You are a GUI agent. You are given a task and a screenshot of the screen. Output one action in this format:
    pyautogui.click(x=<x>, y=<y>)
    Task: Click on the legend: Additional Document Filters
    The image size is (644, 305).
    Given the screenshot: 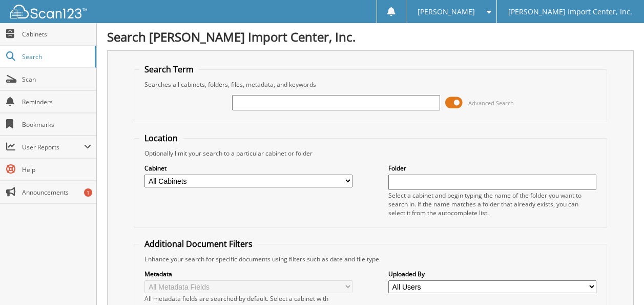 What is the action you would take?
    pyautogui.click(x=198, y=244)
    